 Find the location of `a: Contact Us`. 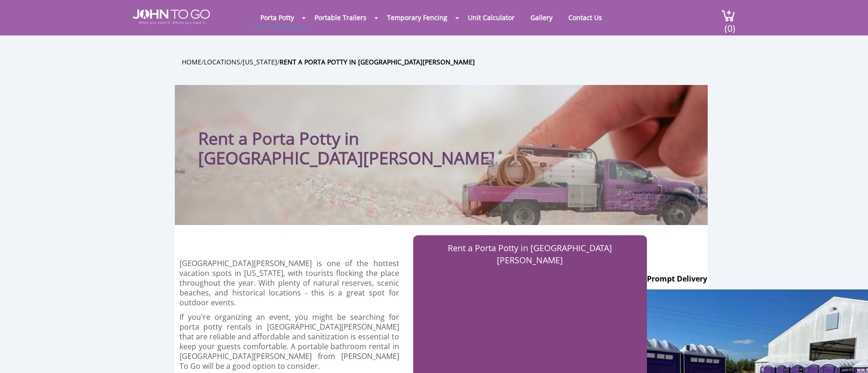

a: Contact Us is located at coordinates (585, 18).